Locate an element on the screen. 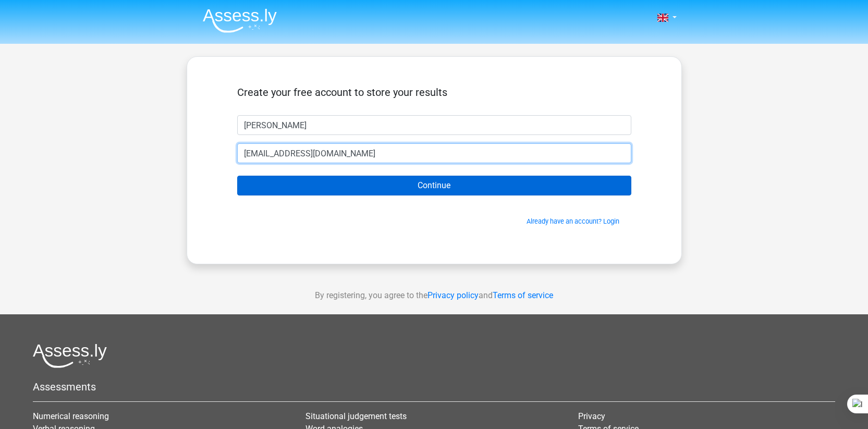  input: Continue is located at coordinates (434, 186).